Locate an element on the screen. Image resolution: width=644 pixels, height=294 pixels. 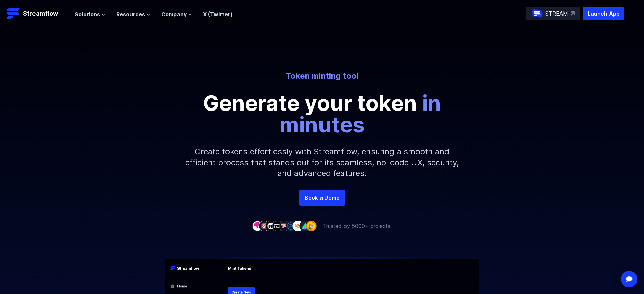
button: Company is located at coordinates (177, 14).